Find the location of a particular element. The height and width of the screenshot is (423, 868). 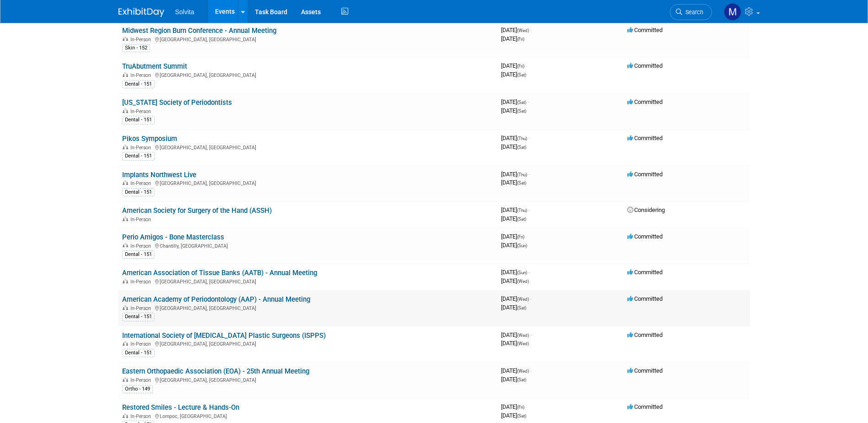

a: Implants Northwest Live is located at coordinates (159, 175).